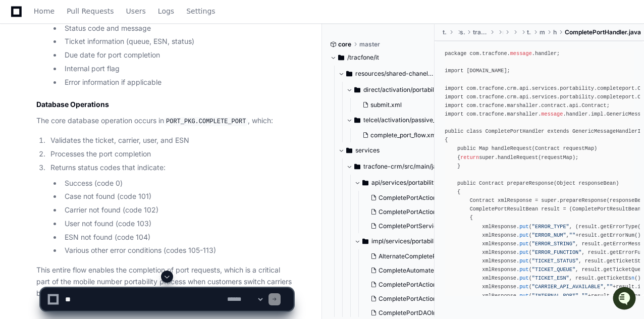 The height and width of the screenshot is (319, 644). Describe the element at coordinates (96, 189) in the screenshot. I see `a: Powered byPylon` at that location.